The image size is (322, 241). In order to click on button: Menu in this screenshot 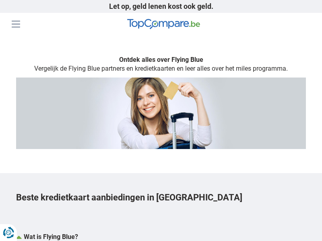, I will do `click(16, 24)`.